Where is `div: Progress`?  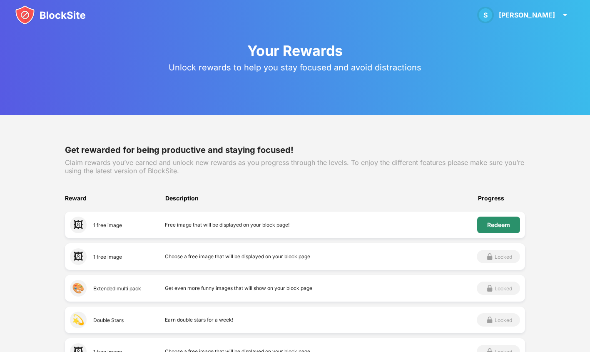
div: Progress is located at coordinates (502, 203).